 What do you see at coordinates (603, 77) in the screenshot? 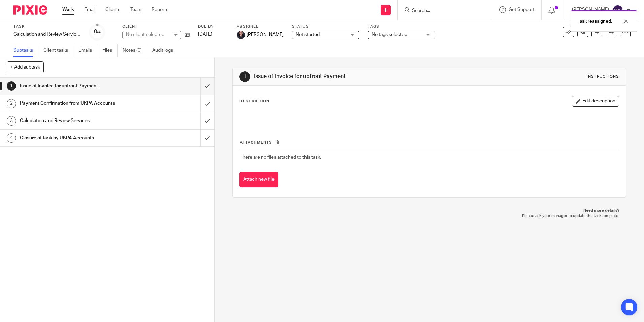
I see `div: Instructions` at bounding box center [603, 77].